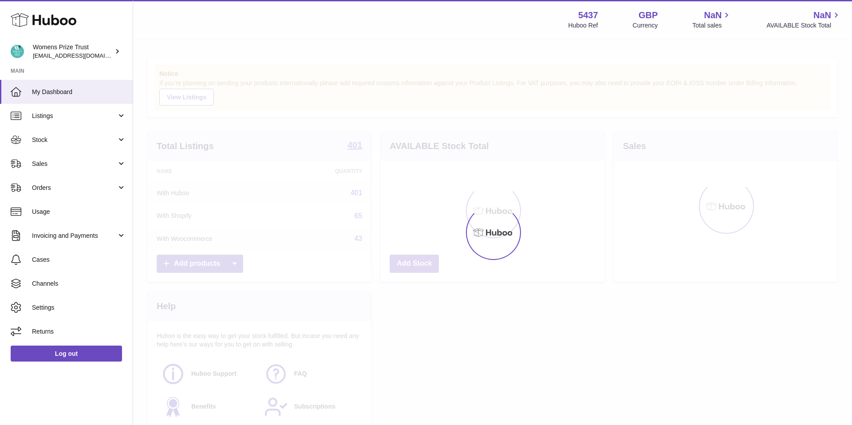 This screenshot has height=425, width=852. What do you see at coordinates (79, 92) in the screenshot?
I see `span: My Dashboard` at bounding box center [79, 92].